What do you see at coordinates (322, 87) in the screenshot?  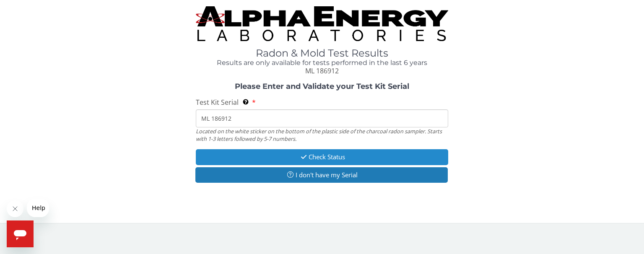 I see `strong: Please Enter and Validate your Test Kit Serial` at bounding box center [322, 87].